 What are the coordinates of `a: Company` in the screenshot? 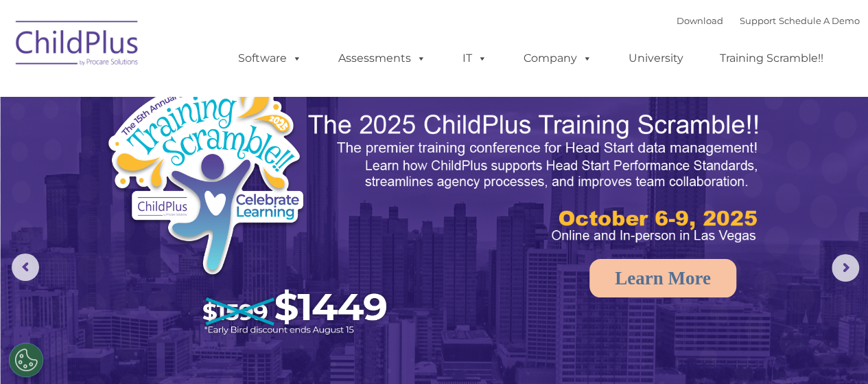 It's located at (558, 59).